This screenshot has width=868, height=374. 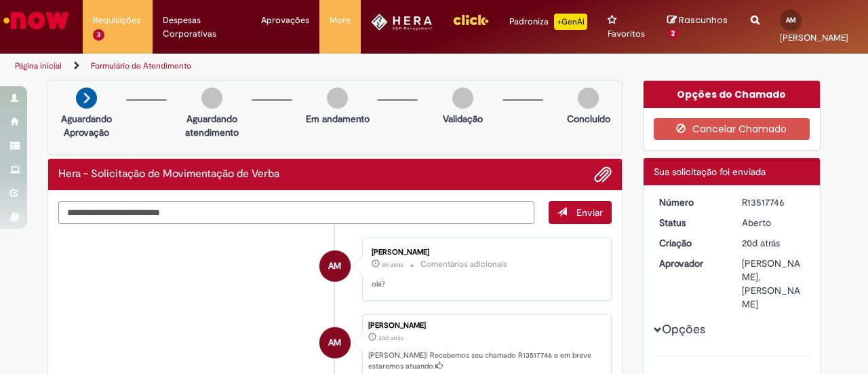 I want to click on span: Sua solicitação foi enviada, so click(x=709, y=172).